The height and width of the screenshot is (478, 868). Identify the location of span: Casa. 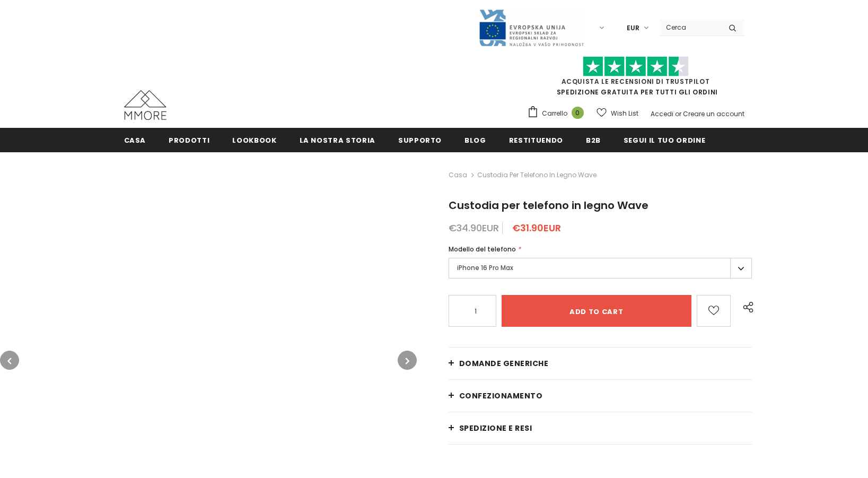
(135, 140).